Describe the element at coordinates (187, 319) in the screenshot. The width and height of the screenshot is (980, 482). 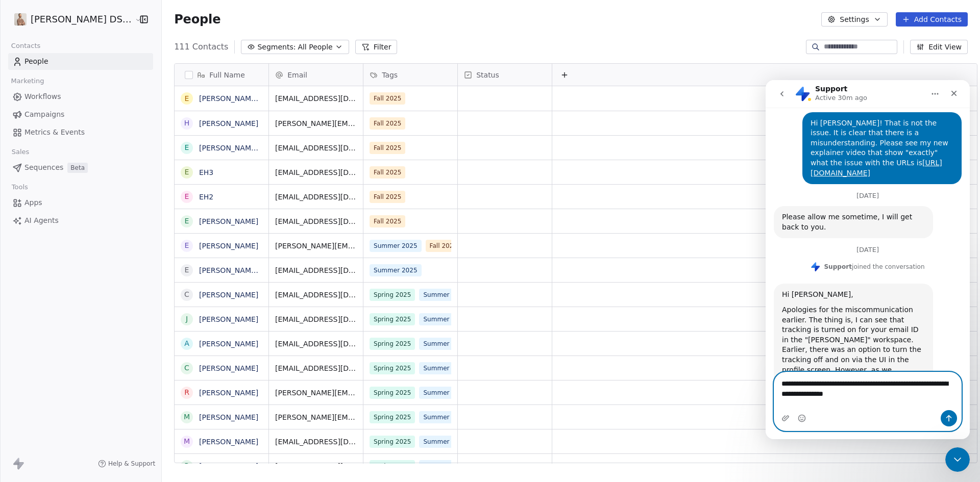
I see `div: J` at that location.